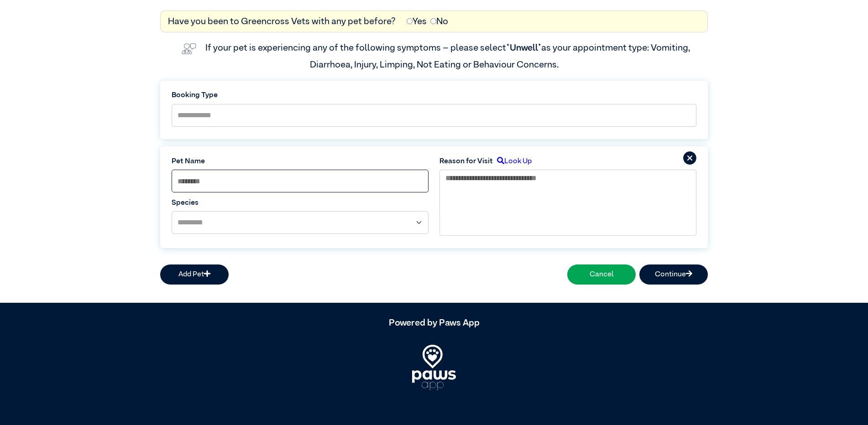 The image size is (868, 425). I want to click on label: Booking Type, so click(434, 95).